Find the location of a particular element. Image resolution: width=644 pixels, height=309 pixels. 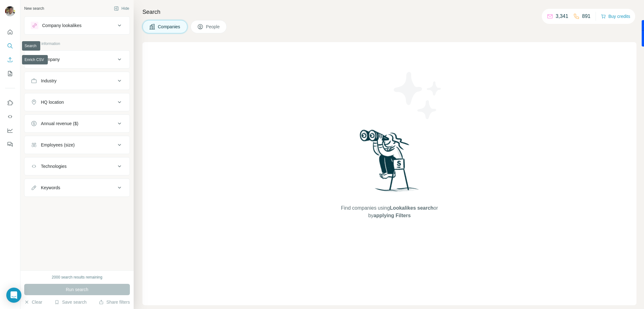

button: Dashboard is located at coordinates (10, 131).